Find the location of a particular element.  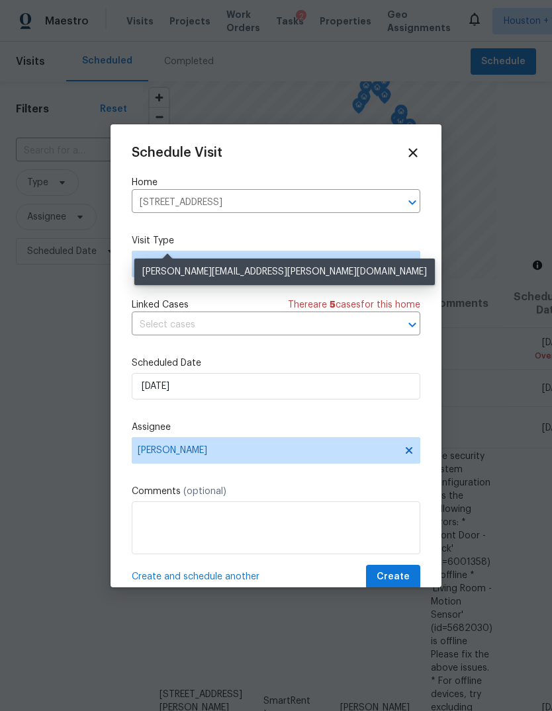

input: Select cases is located at coordinates (257, 325).